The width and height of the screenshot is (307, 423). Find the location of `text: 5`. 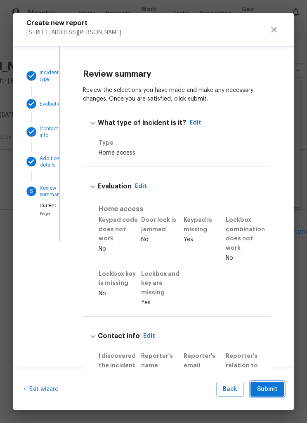

text: 5 is located at coordinates (31, 191).